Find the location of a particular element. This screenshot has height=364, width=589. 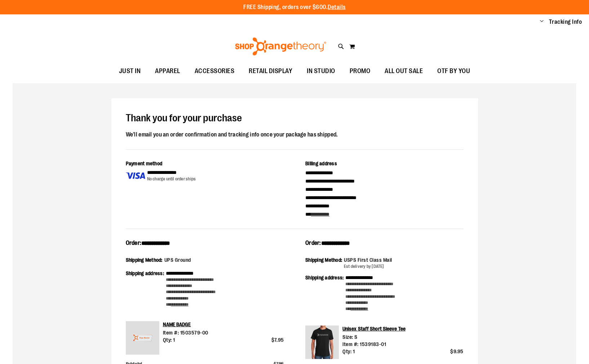

a: Unisex Staff Short Sleeve Tee is located at coordinates (374, 329).